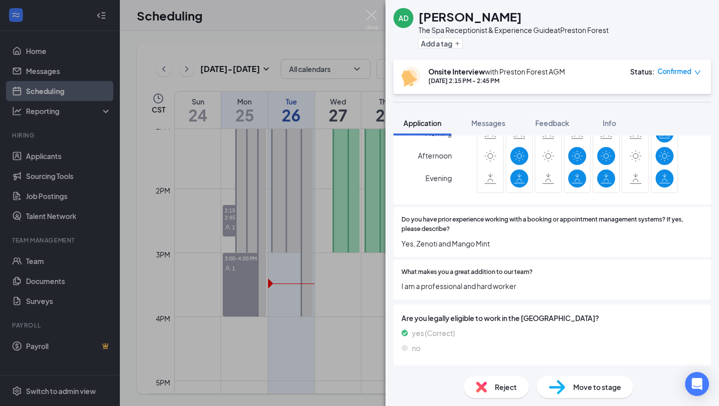  Describe the element at coordinates (416, 348) in the screenshot. I see `span: no` at that location.